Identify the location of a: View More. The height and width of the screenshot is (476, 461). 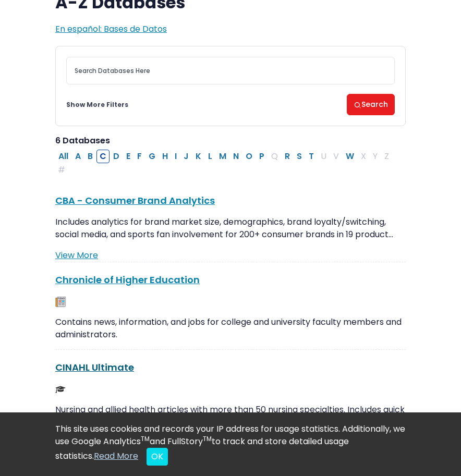
(76, 255).